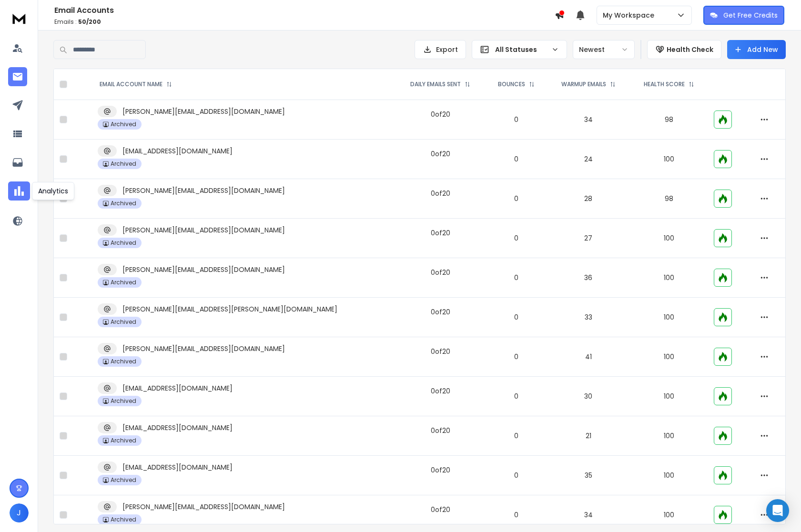  Describe the element at coordinates (436, 84) in the screenshot. I see `p: DAILY EMAILS SENT` at that location.